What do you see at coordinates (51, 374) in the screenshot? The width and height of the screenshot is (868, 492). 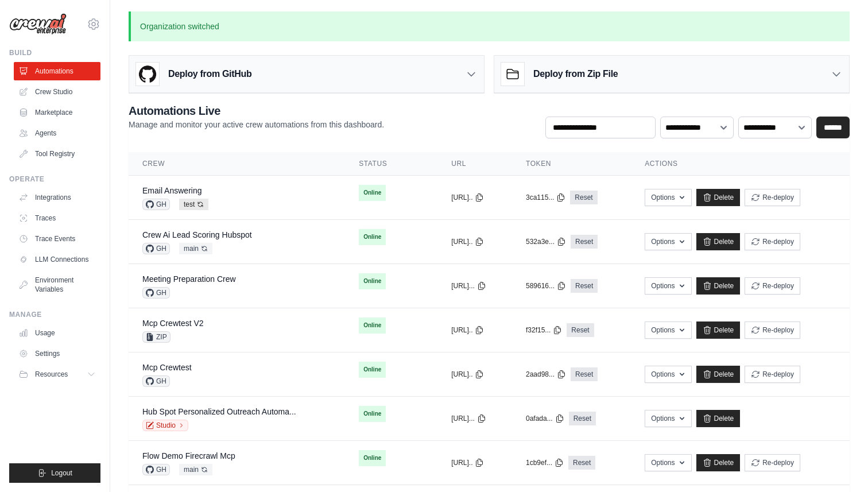 I see `span: Resources` at bounding box center [51, 374].